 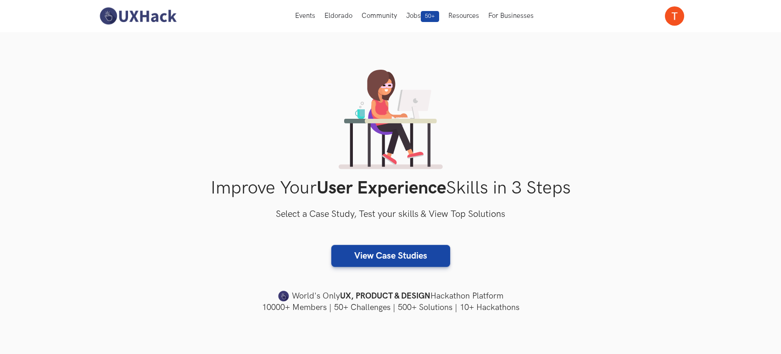 I want to click on h3: Select a Case Study, Test your skills & View Top Solutions, so click(x=390, y=215).